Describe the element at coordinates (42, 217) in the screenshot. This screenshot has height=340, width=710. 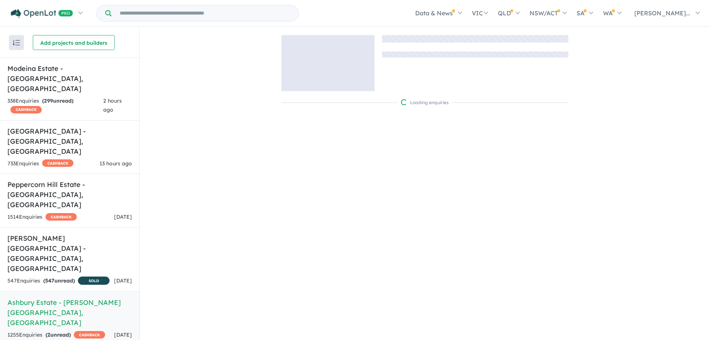
I see `div: 1514 Enquir ies` at that location.